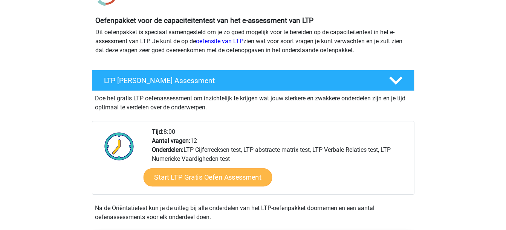  Describe the element at coordinates (253, 41) in the screenshot. I see `p: Dit oefenpakket is speciaal samengesteld om je zo goed mogelijk voor te bereiden op de capaciteit...` at that location.